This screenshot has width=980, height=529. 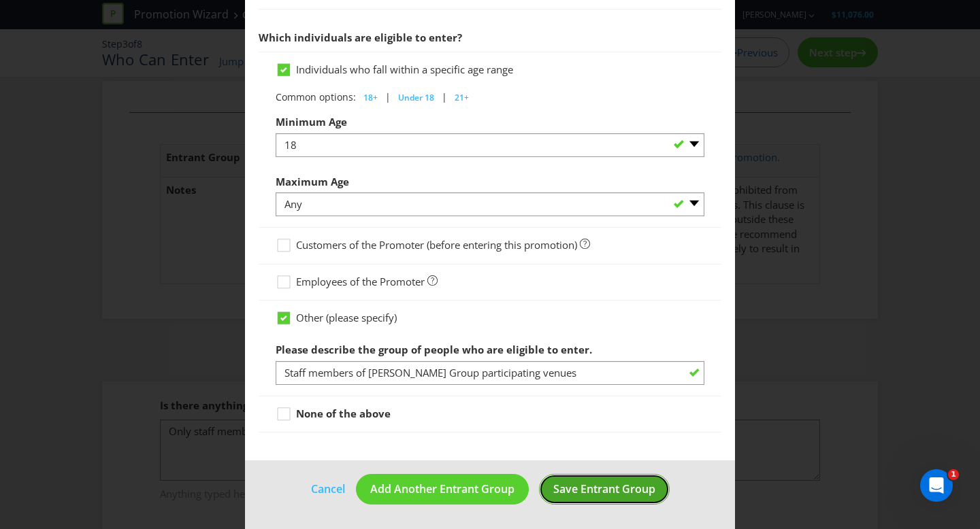 What do you see at coordinates (604, 489) in the screenshot?
I see `button: Save Entrant Group` at bounding box center [604, 489].